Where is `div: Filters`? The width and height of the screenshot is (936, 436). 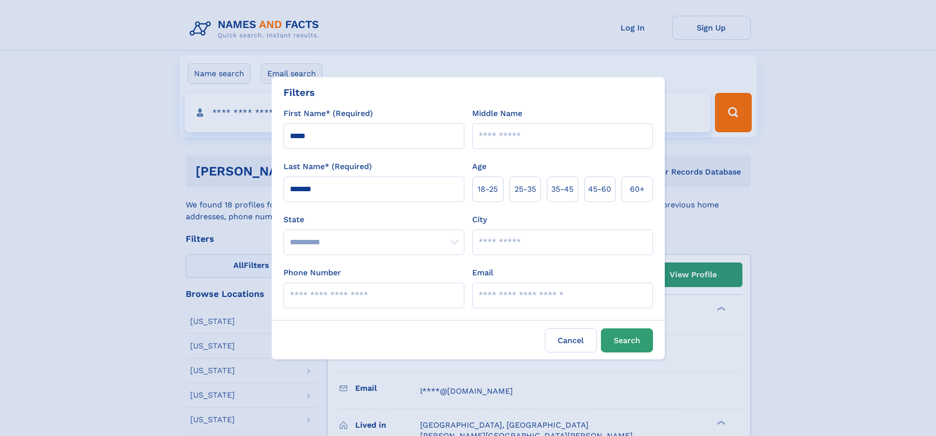
div: Filters is located at coordinates (299, 92).